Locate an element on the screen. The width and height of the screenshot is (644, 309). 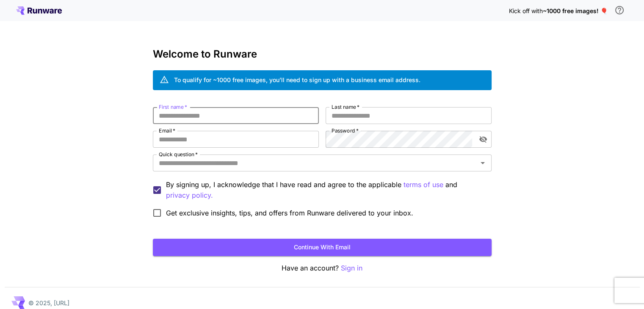
button: In order to qualify for free credit, you need to sign up with a business email address and click ... is located at coordinates (619, 10).